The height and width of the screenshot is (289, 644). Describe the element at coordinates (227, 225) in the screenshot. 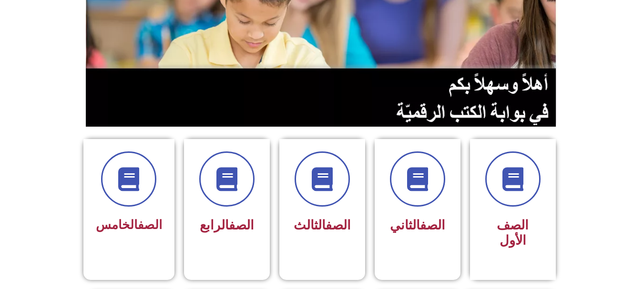

I see `span: الرابع` at that location.